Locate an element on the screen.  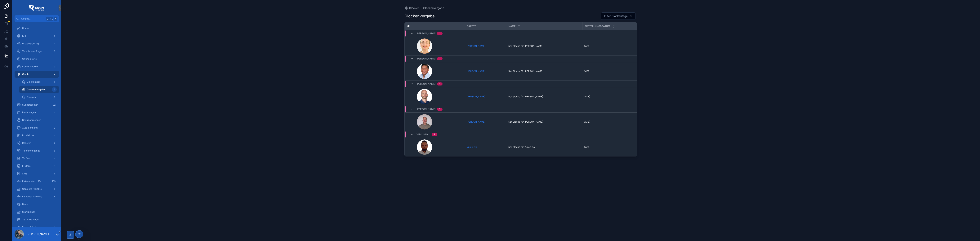
a: Geplante Projekte1 is located at coordinates (37, 189).